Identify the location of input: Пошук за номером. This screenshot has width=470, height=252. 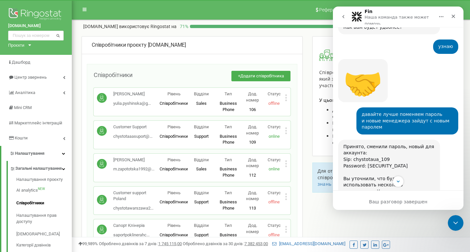
(36, 36).